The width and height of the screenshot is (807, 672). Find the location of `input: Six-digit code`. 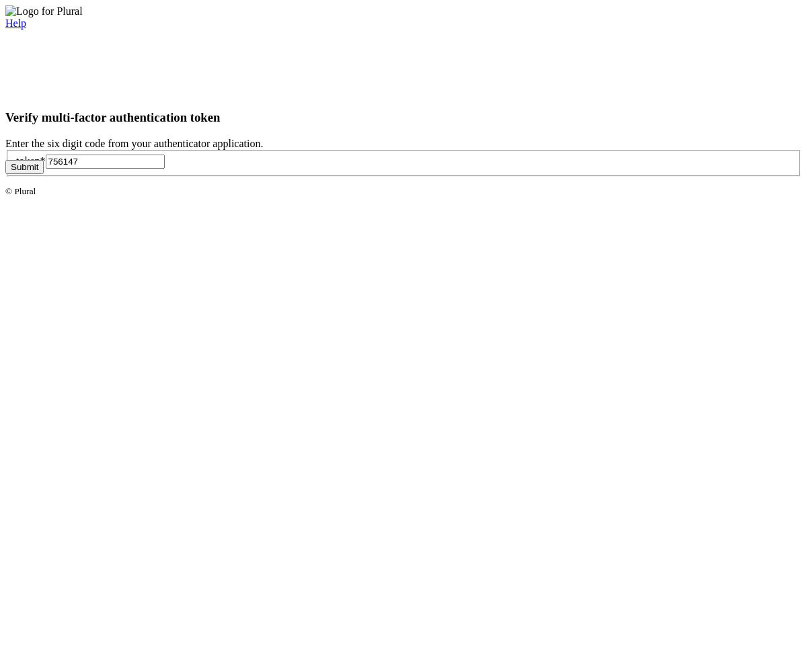

input: Six-digit code is located at coordinates (105, 161).